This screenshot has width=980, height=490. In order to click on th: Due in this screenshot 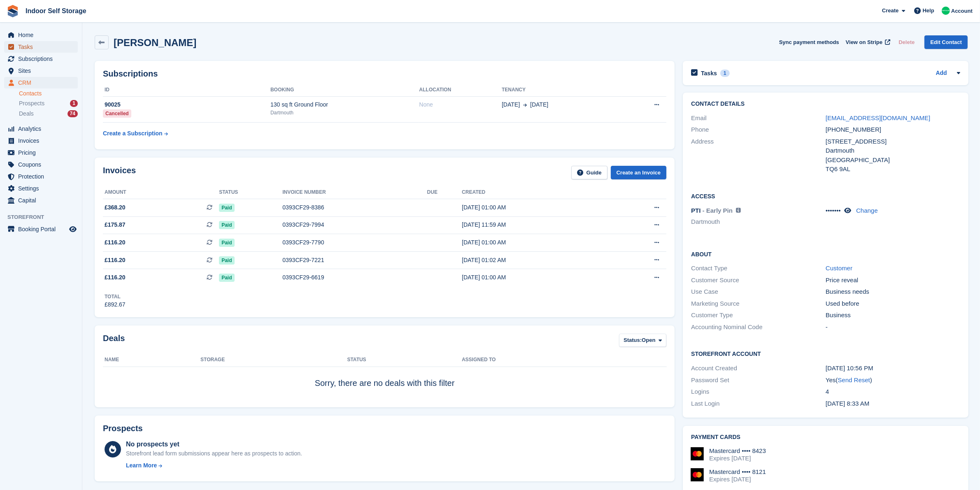, I will do `click(444, 192)`.